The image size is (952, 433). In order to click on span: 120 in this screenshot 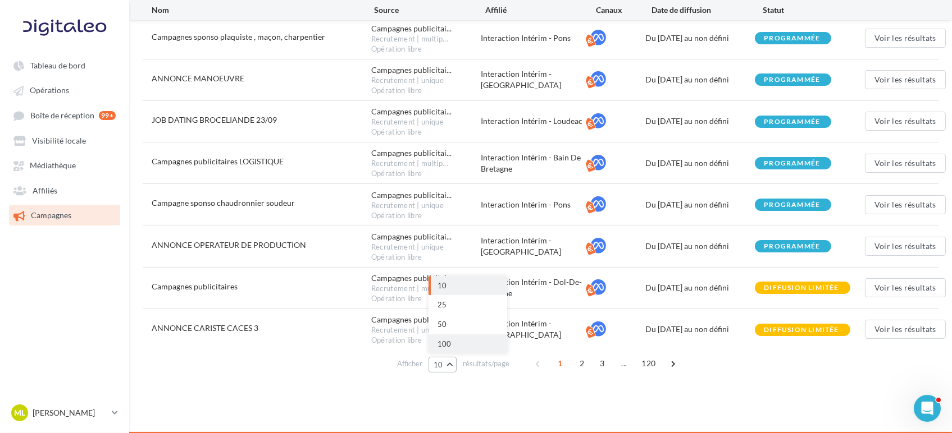, I will do `click(648, 364)`.